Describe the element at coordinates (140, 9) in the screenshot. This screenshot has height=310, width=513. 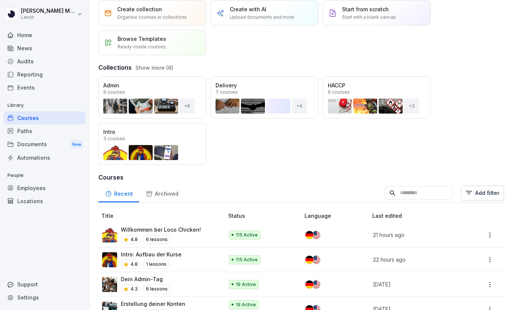
I see `p: Create collection` at that location.